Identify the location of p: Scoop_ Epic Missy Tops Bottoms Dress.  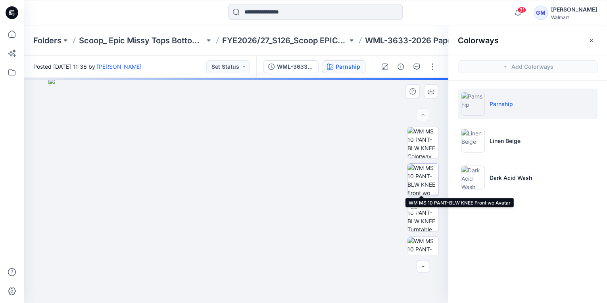
(142, 40).